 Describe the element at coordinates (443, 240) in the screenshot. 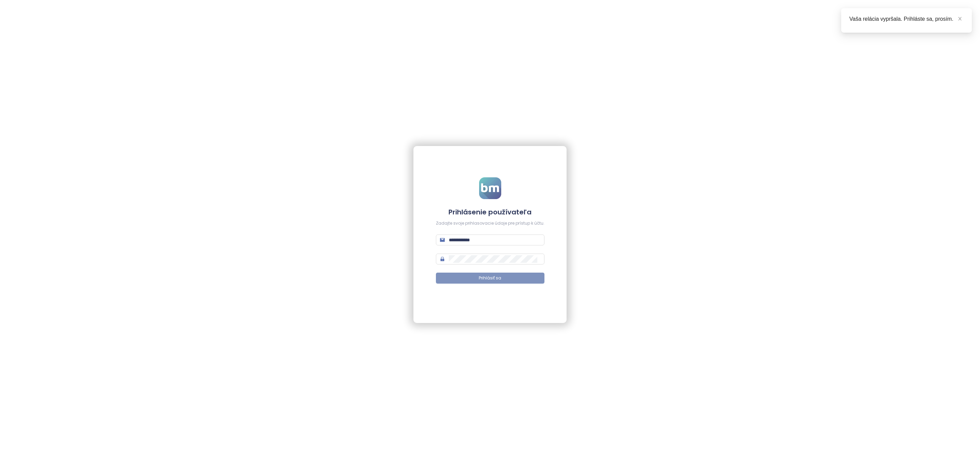

I see `span: mail` at that location.